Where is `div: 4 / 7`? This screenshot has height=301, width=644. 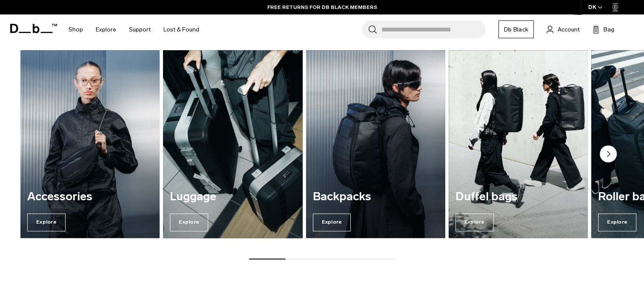
div: 4 / 7 is located at coordinates (518, 144).